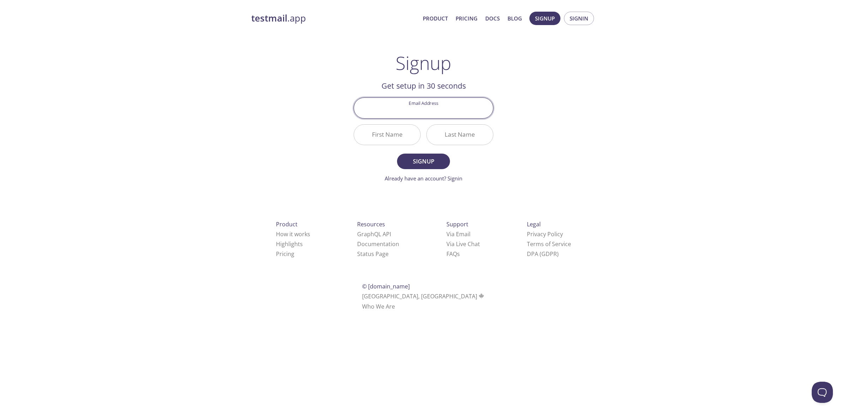 The width and height of the screenshot is (847, 417). I want to click on a: How it works, so click(293, 234).